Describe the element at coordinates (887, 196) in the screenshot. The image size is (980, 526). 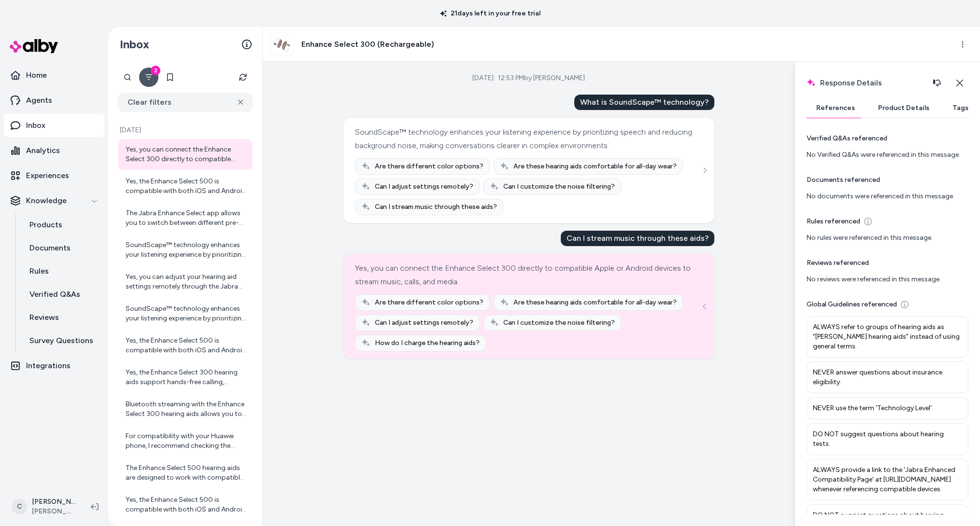
I see `div: No documents were referenced in this message.` at that location.